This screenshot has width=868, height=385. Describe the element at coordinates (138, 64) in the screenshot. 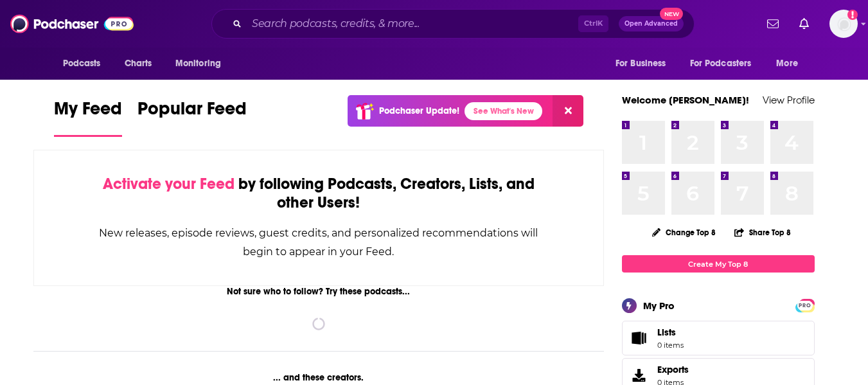

I see `a: Charts` at that location.